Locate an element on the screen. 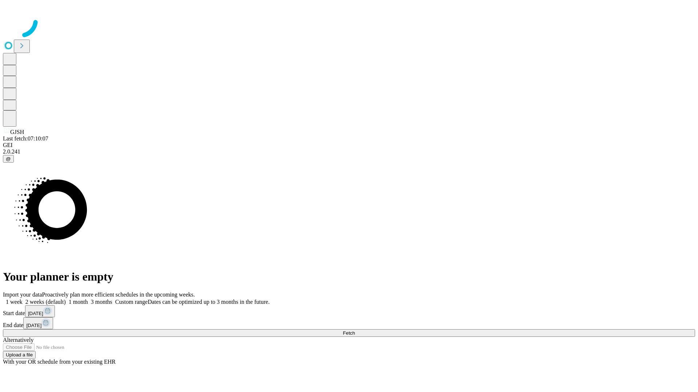 This screenshot has width=698, height=392. span: Import your data is located at coordinates (23, 295).